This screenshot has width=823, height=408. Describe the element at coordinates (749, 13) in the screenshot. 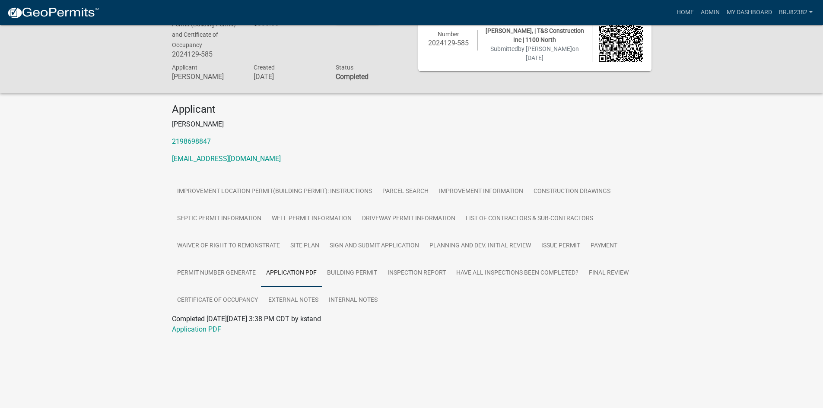

I see `a: My Dashboard` at that location.